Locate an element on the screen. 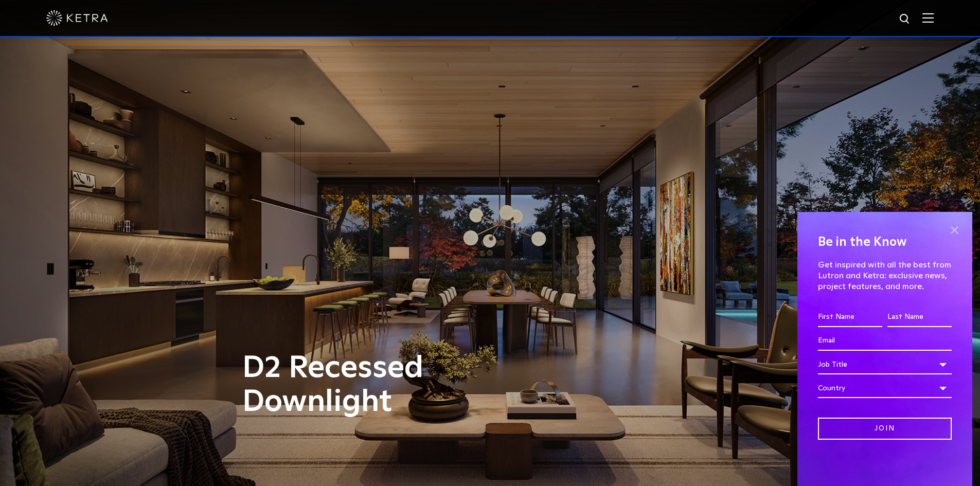  div: Job Title is located at coordinates (885, 365).